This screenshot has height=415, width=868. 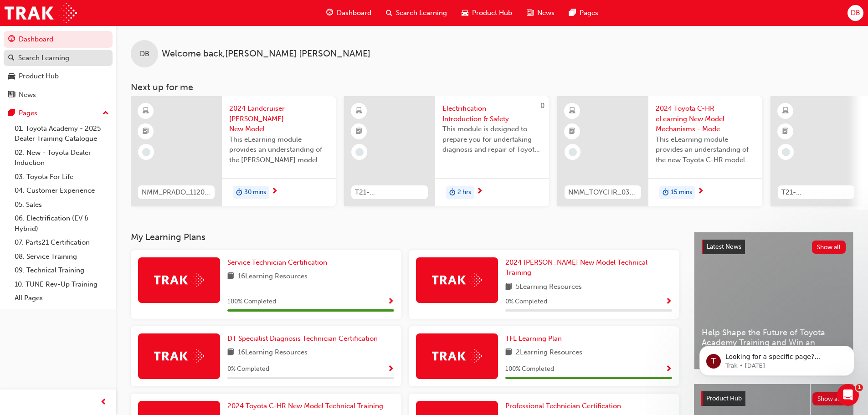 What do you see at coordinates (774, 301) in the screenshot?
I see `a: Latest NewsShow allHelp Shape the Future of Toyota Academy Training and Win an eMastercard!` at bounding box center [774, 301].